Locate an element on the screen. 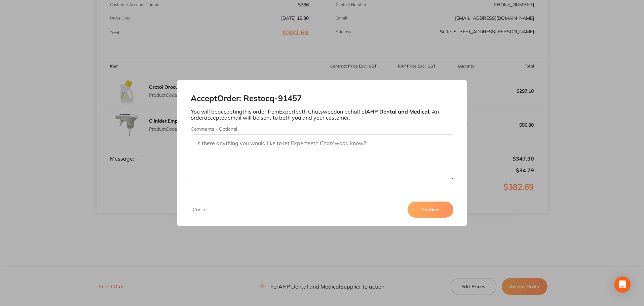  h2: Accept Order: Restocq- 91457 is located at coordinates (322, 99).